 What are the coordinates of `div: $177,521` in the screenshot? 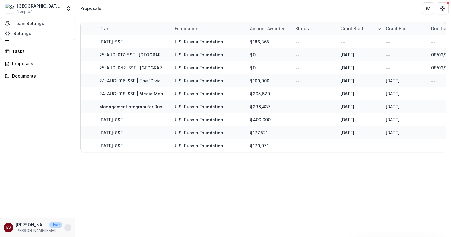 It's located at (259, 132).